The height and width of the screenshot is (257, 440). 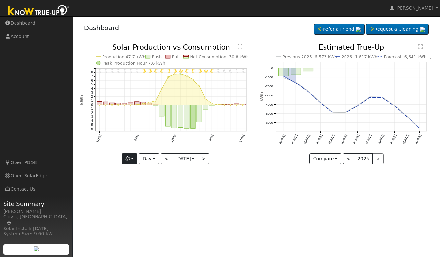 What do you see at coordinates (351, 47) in the screenshot?
I see `text: Estimated True-Up` at bounding box center [351, 47].